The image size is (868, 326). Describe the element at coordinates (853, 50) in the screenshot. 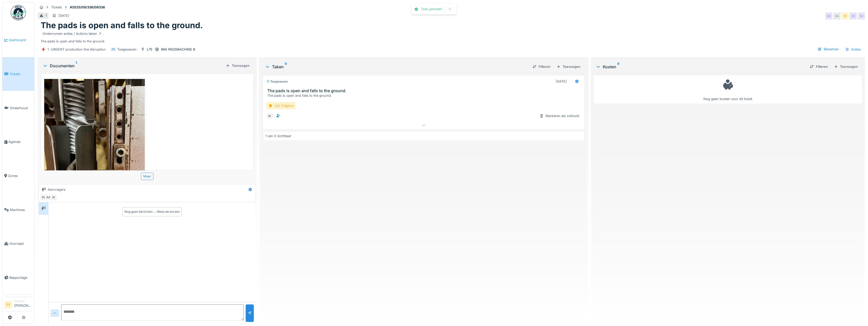

I see `div: Acties` at that location.